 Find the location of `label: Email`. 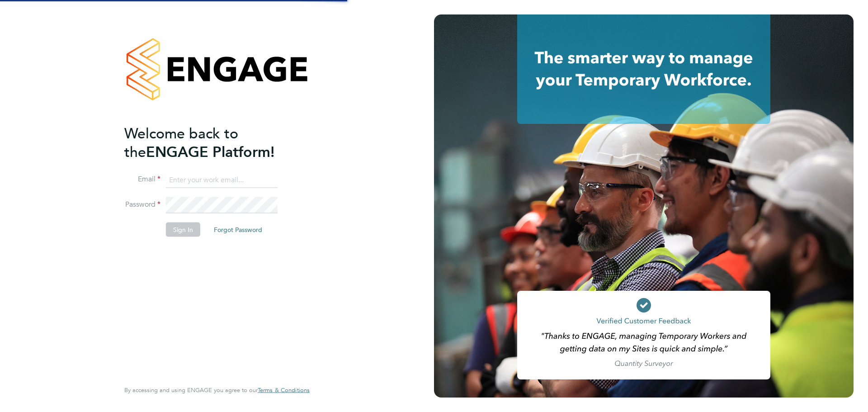

label: Email is located at coordinates (143, 179).